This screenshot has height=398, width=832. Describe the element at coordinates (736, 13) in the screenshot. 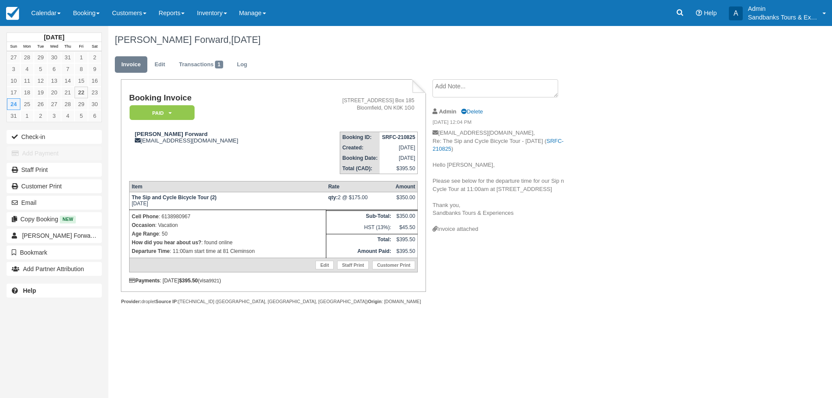

I see `div: A` at that location.